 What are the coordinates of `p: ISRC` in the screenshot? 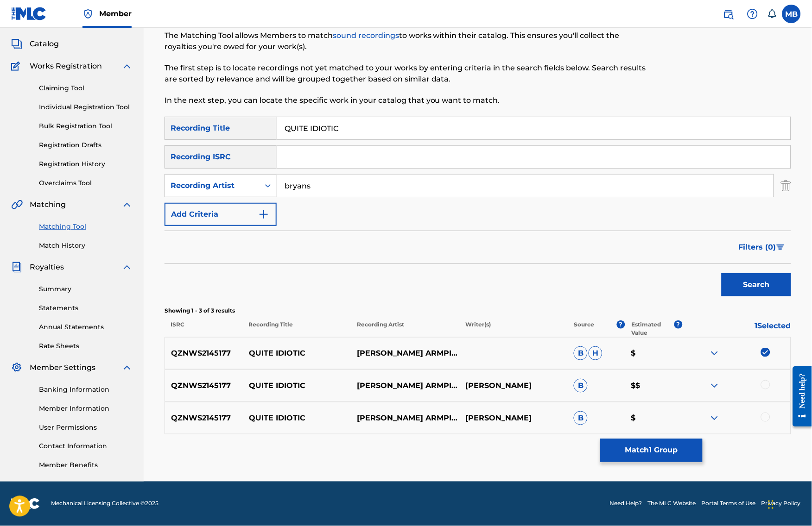 It's located at (203, 329).